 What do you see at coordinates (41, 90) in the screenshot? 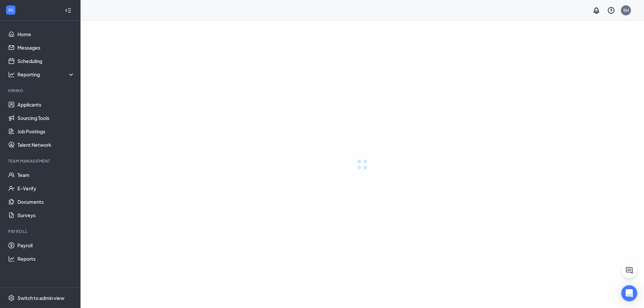
I see `div: Hiring` at bounding box center [41, 90].